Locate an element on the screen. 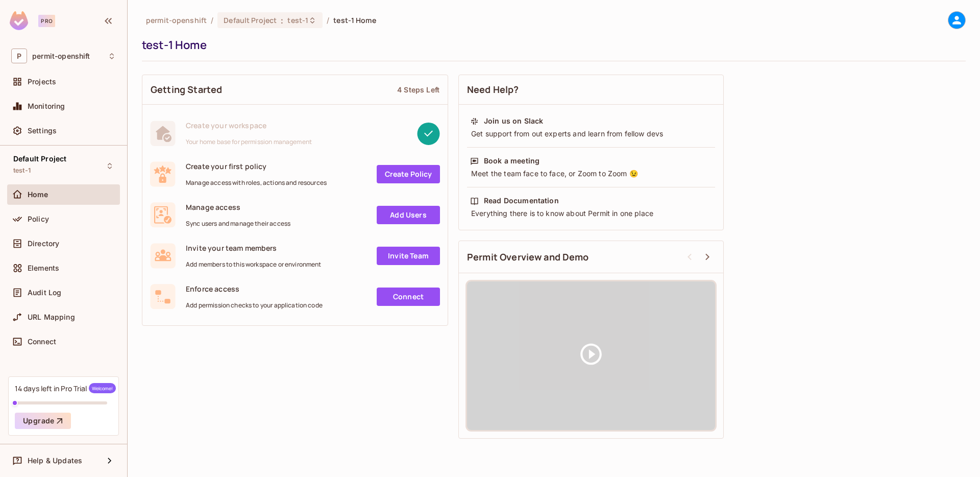  span: Manage access is located at coordinates (238, 207).